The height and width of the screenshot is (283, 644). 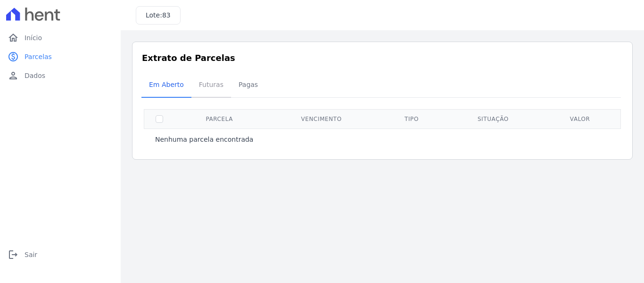 I want to click on span: 83, so click(x=166, y=15).